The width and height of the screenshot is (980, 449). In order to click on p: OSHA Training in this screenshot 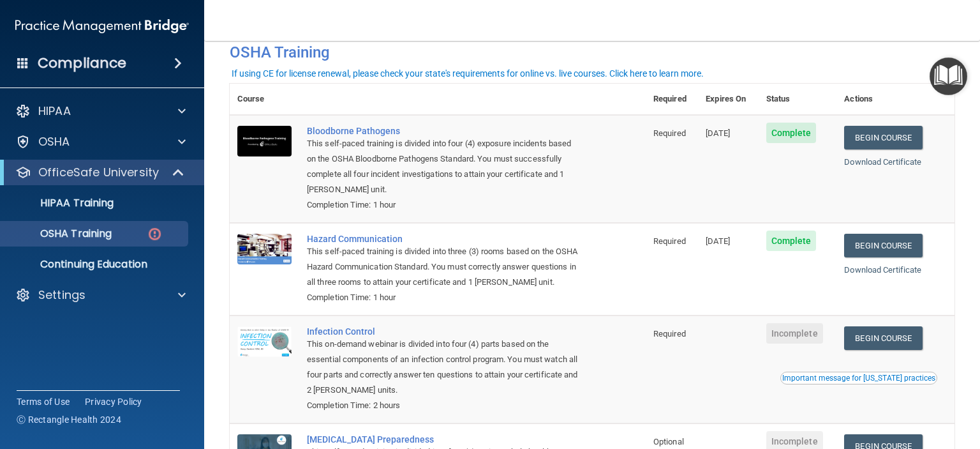, I will do `click(60, 234)`.